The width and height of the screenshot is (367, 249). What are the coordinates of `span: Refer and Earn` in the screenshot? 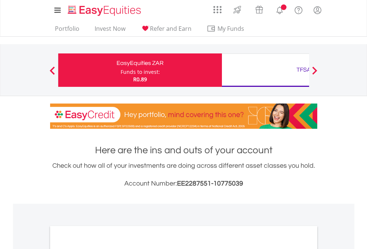 It's located at (171, 29).